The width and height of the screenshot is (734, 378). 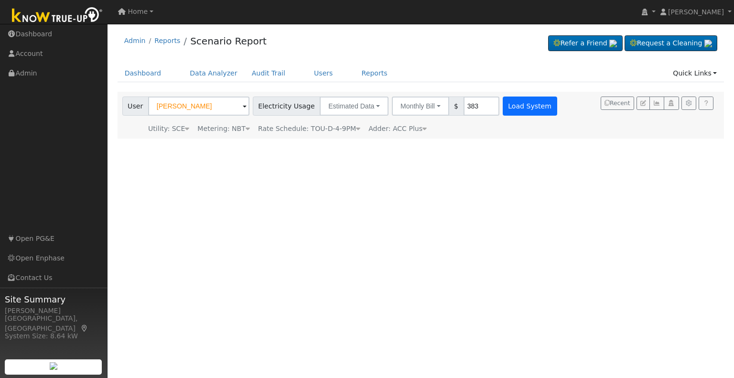 I want to click on button: Edit User, so click(x=643, y=103).